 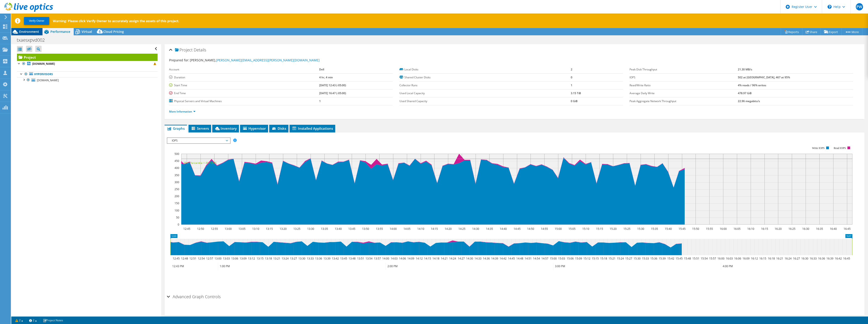 I want to click on text: 400, so click(x=177, y=168).